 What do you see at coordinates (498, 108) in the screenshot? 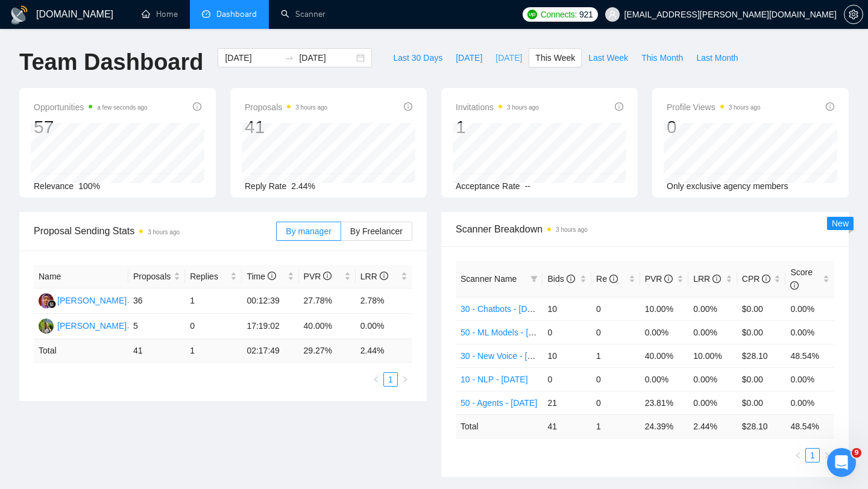
I see `span: Invitations` at bounding box center [498, 108].